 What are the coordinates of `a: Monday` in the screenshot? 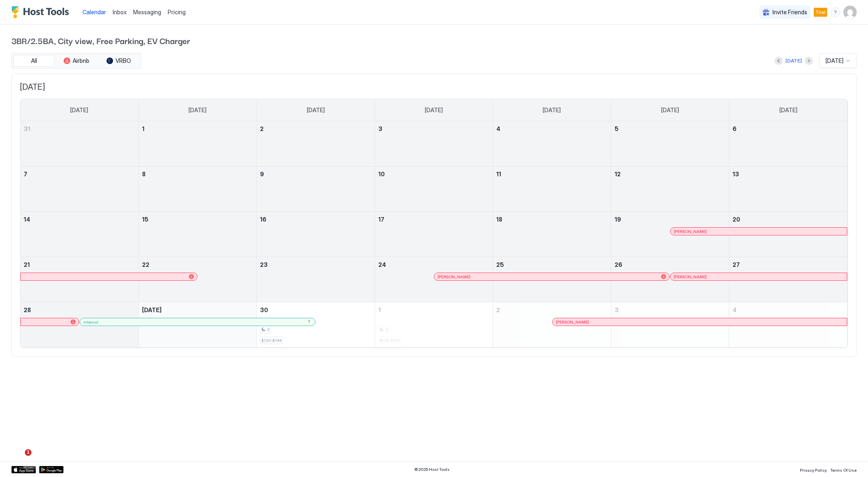 It's located at (197, 110).